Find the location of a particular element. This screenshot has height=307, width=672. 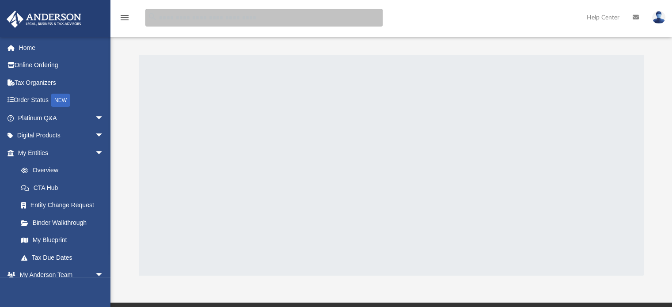

a: CTA Hub is located at coordinates (65, 188).